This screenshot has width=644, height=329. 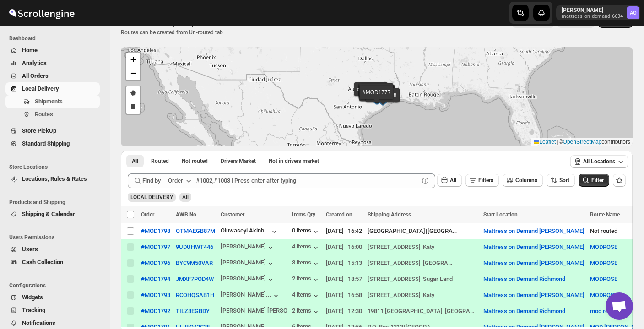 What do you see at coordinates (522, 180) in the screenshot?
I see `button: Columns` at bounding box center [522, 180].